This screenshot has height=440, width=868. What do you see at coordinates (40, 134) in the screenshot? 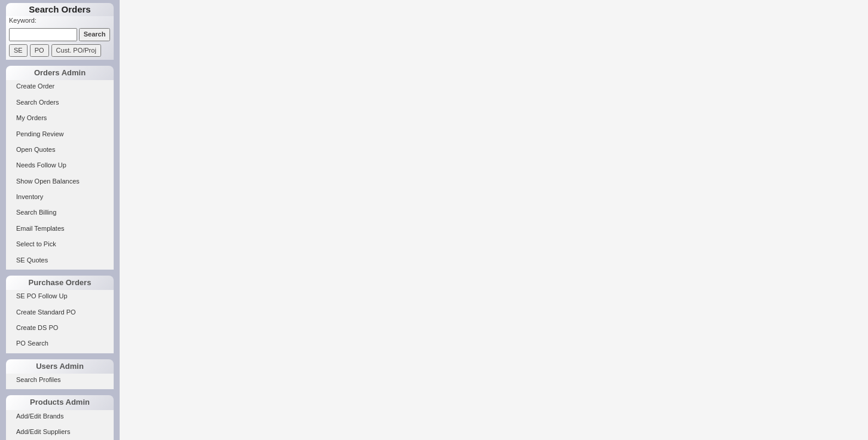
I see `span: Pending Review` at bounding box center [40, 134].